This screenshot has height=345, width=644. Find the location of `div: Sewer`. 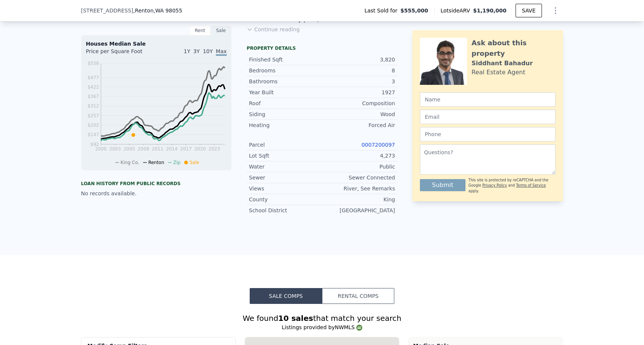

div: Sewer is located at coordinates (286, 177).